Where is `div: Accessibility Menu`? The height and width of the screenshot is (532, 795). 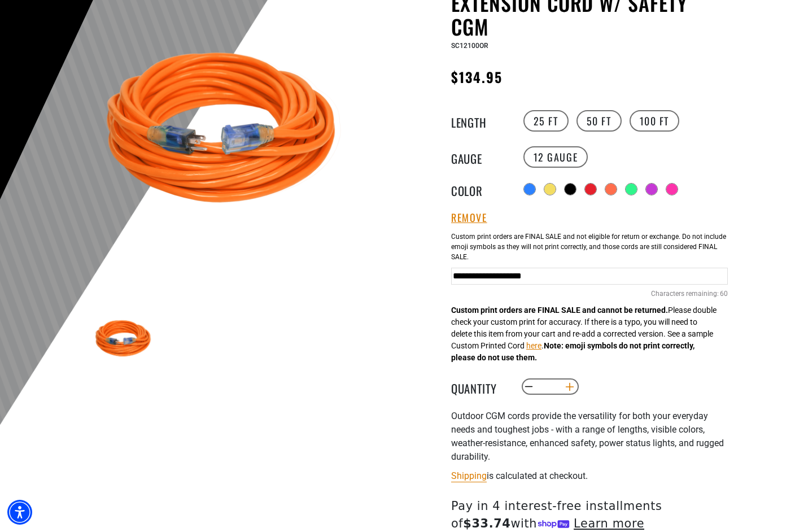 div: Accessibility Menu is located at coordinates (20, 512).